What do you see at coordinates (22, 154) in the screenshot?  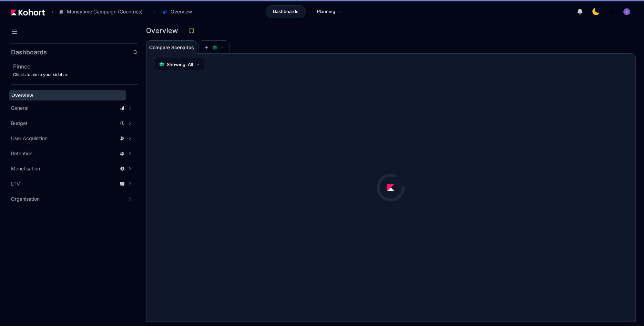 I see `span: Retention` at bounding box center [22, 154].